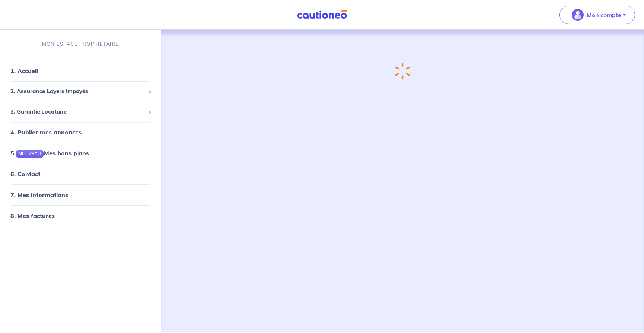 The width and height of the screenshot is (644, 333). I want to click on a: 7. Mes informations, so click(39, 196).